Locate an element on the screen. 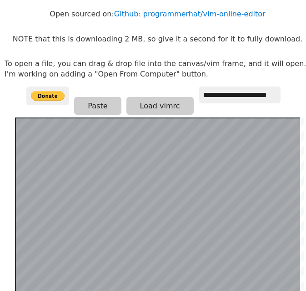  p: Open sourced on: is located at coordinates (158, 14).